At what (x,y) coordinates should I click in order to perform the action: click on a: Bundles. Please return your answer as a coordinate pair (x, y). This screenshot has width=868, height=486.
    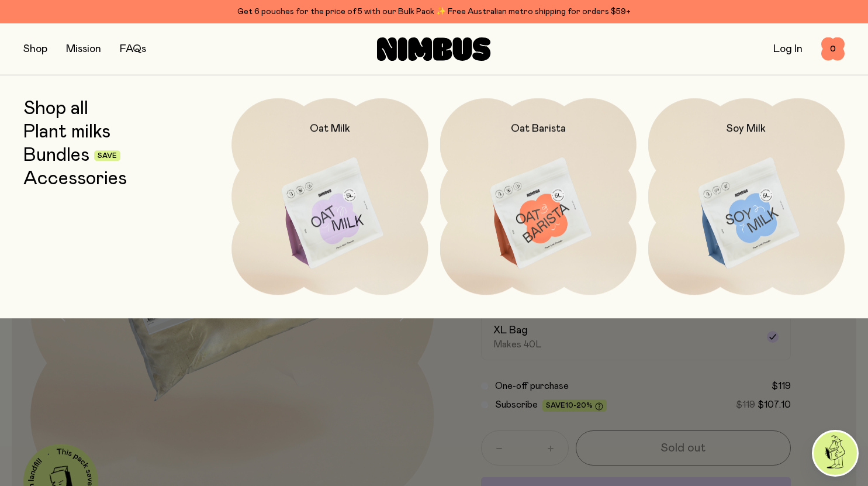
    Looking at the image, I should click on (56, 156).